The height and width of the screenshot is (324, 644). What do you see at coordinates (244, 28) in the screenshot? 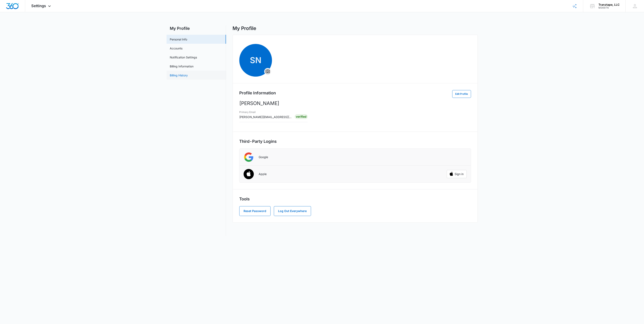
I see `h1: My Profile` at bounding box center [244, 28].